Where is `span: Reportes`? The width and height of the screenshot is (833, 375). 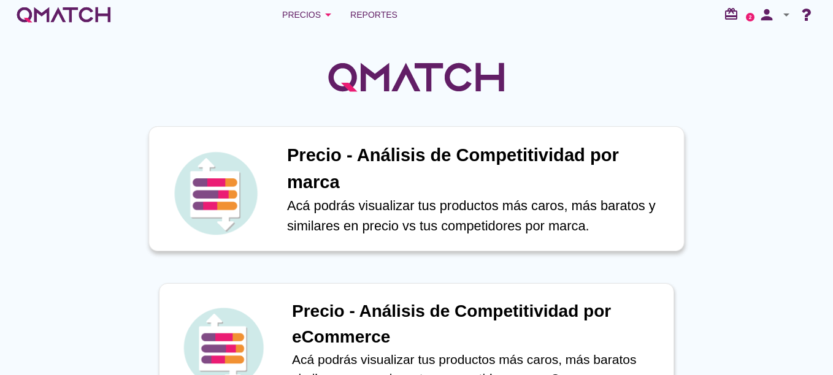 span: Reportes is located at coordinates (373, 15).